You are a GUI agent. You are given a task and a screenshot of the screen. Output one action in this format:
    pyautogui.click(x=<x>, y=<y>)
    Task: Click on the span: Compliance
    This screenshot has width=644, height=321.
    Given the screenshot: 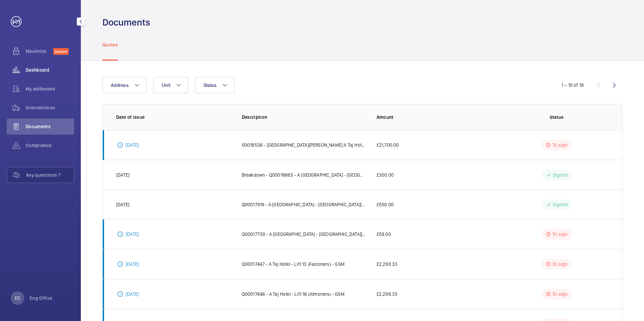 What is the action you would take?
    pyautogui.click(x=50, y=145)
    